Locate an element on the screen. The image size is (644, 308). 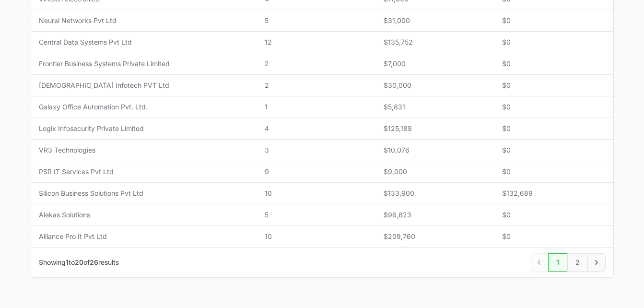
span: Frontier Business Systems Private Limited is located at coordinates (144, 64).